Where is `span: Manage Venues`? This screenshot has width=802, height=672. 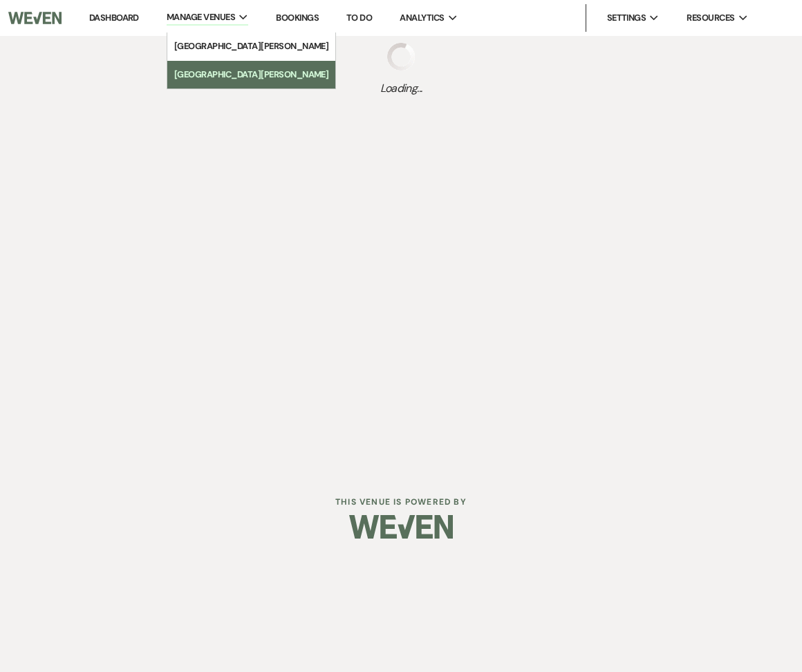
span: Manage Venues is located at coordinates (200, 17).